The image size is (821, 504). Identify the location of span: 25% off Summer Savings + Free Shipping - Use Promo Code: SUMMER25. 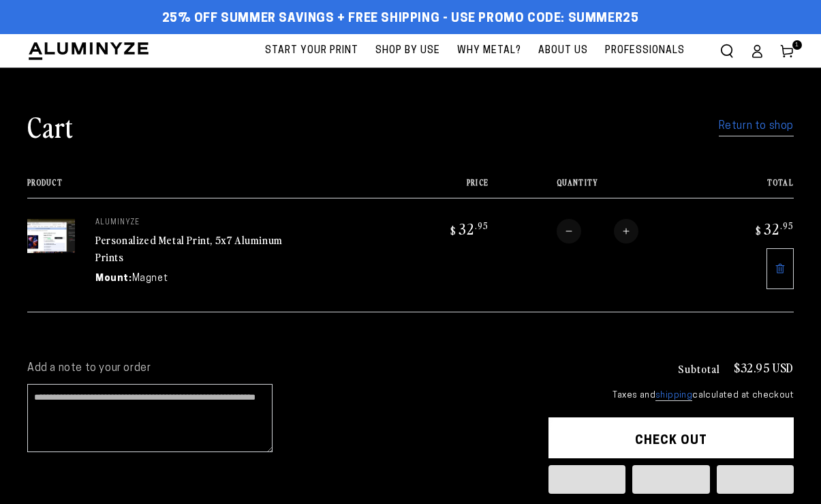
(401, 19).